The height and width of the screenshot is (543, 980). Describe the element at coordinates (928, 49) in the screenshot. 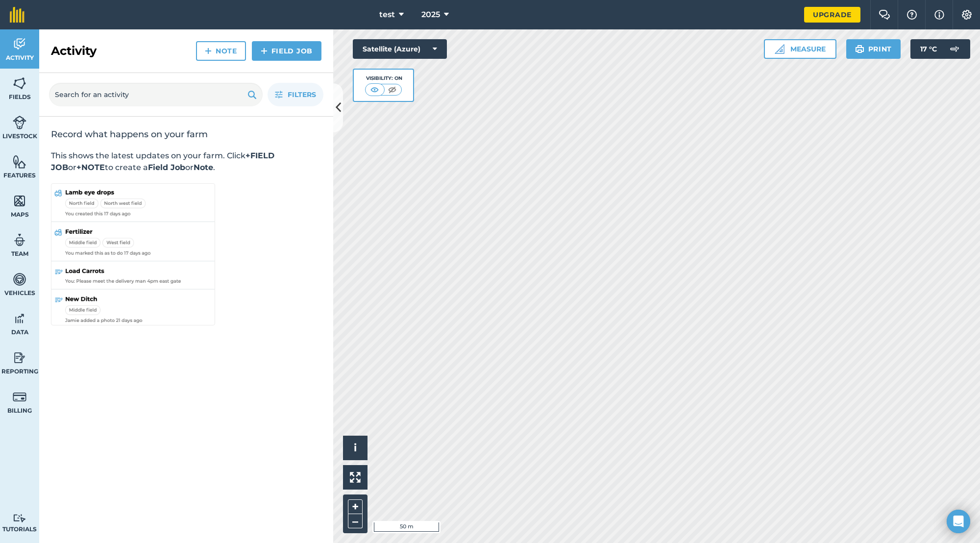

I see `span: 17 ° C` at that location.